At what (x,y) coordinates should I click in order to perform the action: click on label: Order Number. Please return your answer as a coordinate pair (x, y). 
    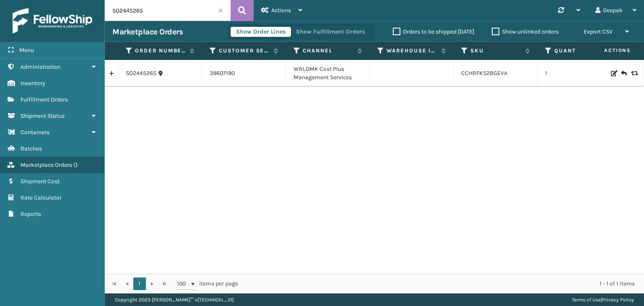
    Looking at the image, I should click on (160, 51).